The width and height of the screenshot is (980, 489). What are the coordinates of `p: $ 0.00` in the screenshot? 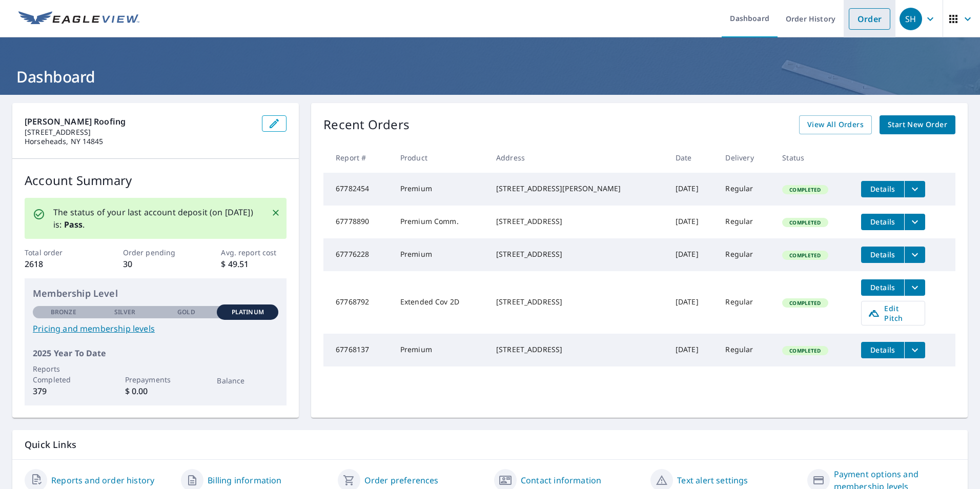 It's located at (156, 391).